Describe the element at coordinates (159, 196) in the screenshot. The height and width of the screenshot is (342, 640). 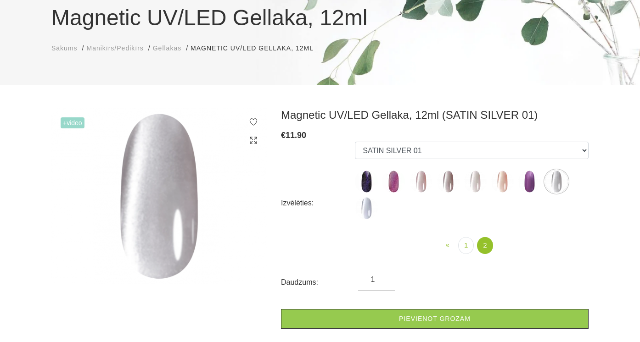
I see `img: Magnetic UV/LED Gellaka, 12ml` at that location.